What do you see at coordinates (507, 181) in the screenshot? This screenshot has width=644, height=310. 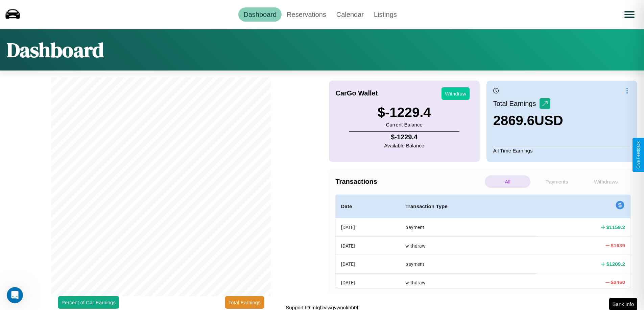 I see `p: All` at bounding box center [507, 181].